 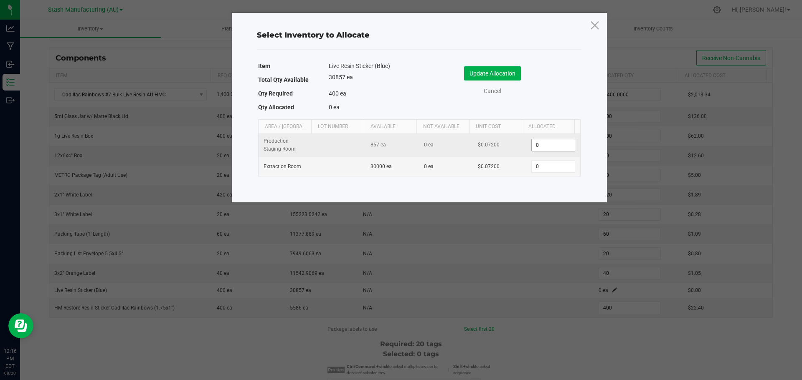 What do you see at coordinates (492, 91) in the screenshot?
I see `a: Cancel` at bounding box center [492, 91].